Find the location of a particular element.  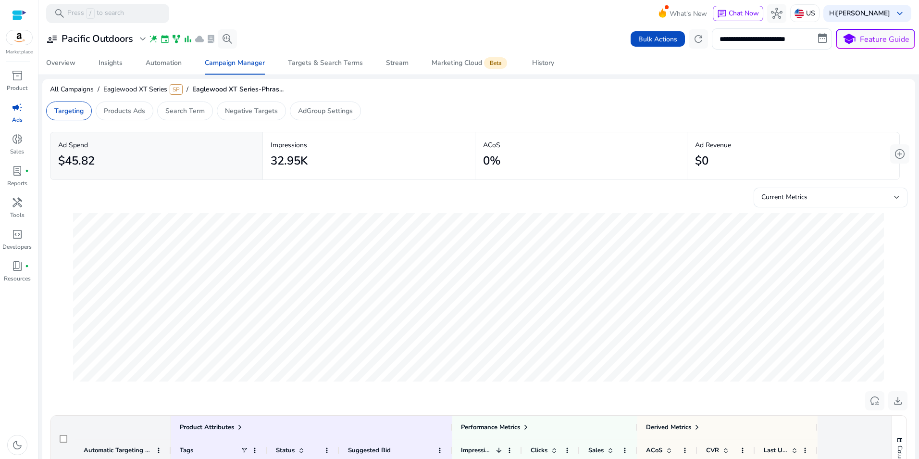

span: Current Metrics is located at coordinates (785, 197).